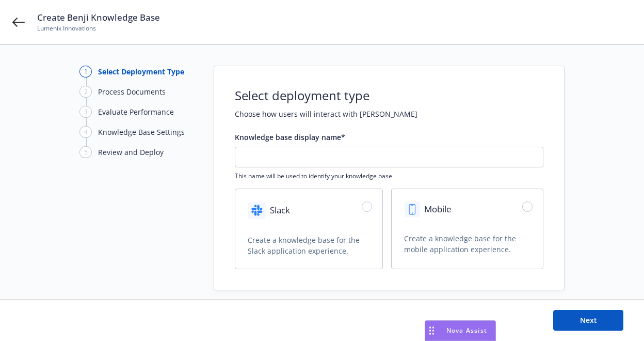  I want to click on div: Knowledge Base Settings, so click(141, 132).